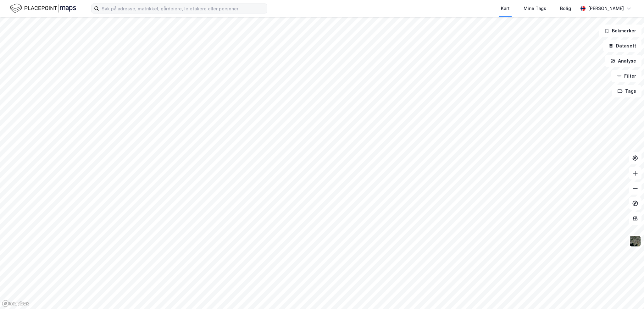  Describe the element at coordinates (623, 61) in the screenshot. I see `button: Analyse` at that location.